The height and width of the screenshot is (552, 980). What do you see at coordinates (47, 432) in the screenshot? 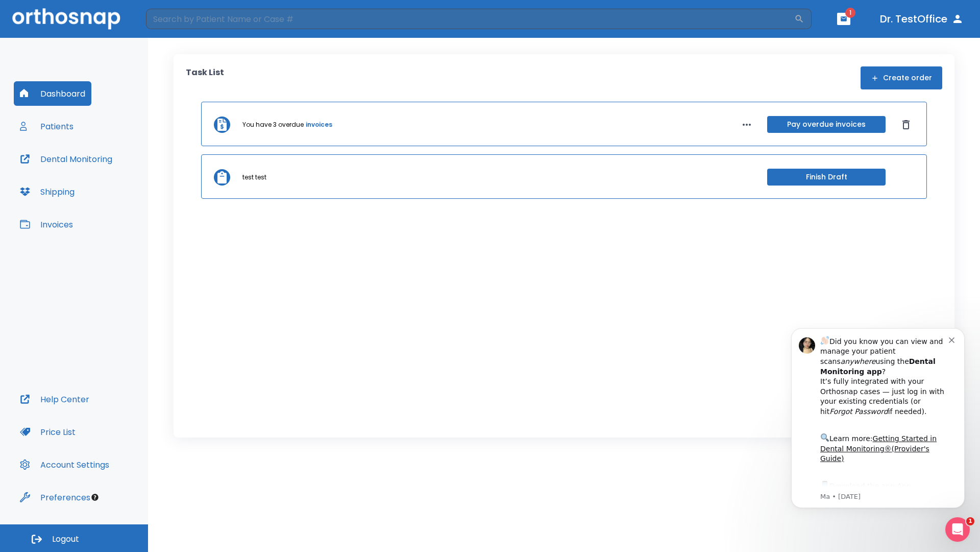
I see `a: Price List` at bounding box center [47, 432].